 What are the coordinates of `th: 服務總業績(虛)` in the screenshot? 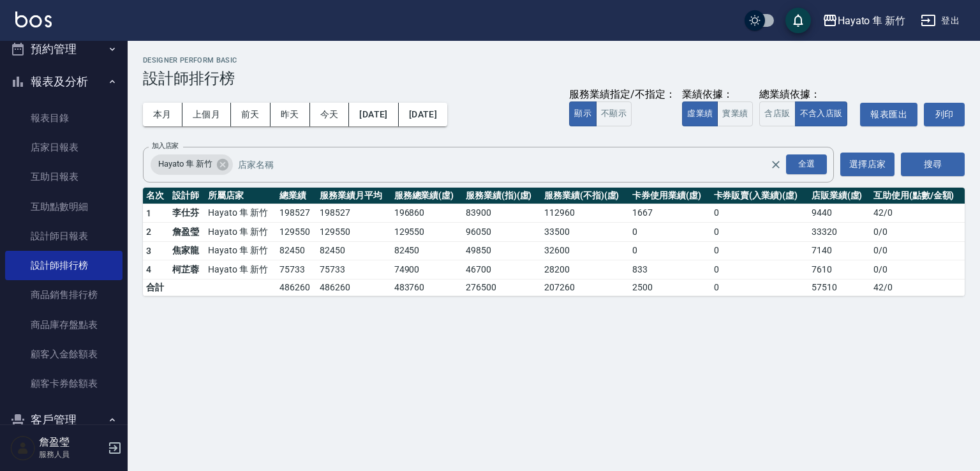 It's located at (427, 196).